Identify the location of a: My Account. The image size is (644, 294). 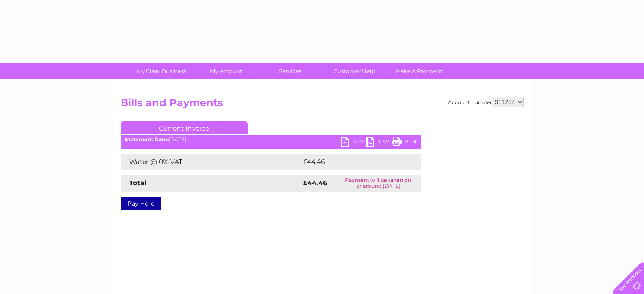
(225, 71).